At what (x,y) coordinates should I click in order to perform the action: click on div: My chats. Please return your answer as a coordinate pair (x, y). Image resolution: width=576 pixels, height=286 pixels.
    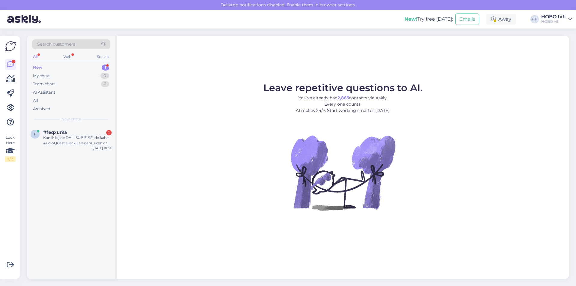
    Looking at the image, I should click on (41, 76).